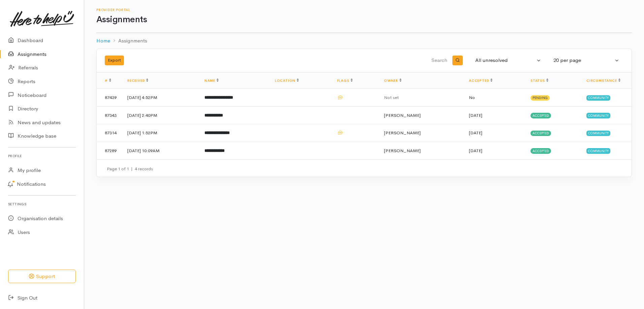 This screenshot has width=644, height=309. I want to click on h6: Provider Portal, so click(364, 10).